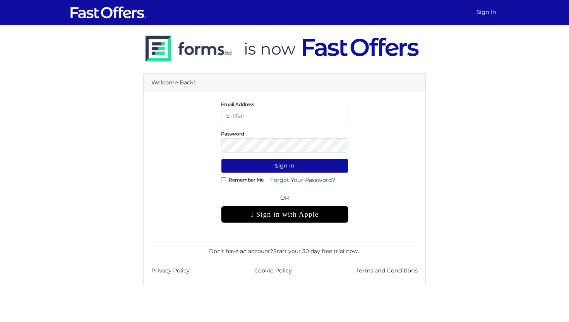 This screenshot has height=322, width=569. What do you see at coordinates (285, 83) in the screenshot?
I see `div: Welcome Back!` at bounding box center [285, 83].